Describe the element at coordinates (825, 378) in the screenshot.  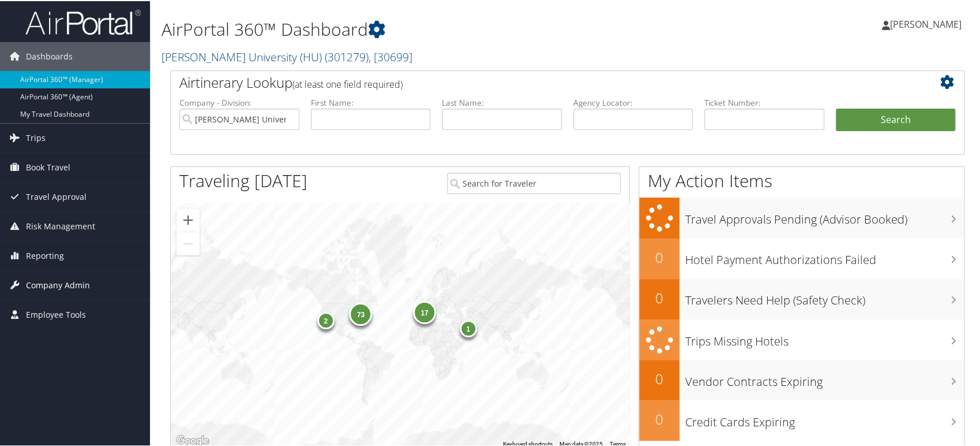
I see `h3: Vendor Contracts Expiring` at that location.